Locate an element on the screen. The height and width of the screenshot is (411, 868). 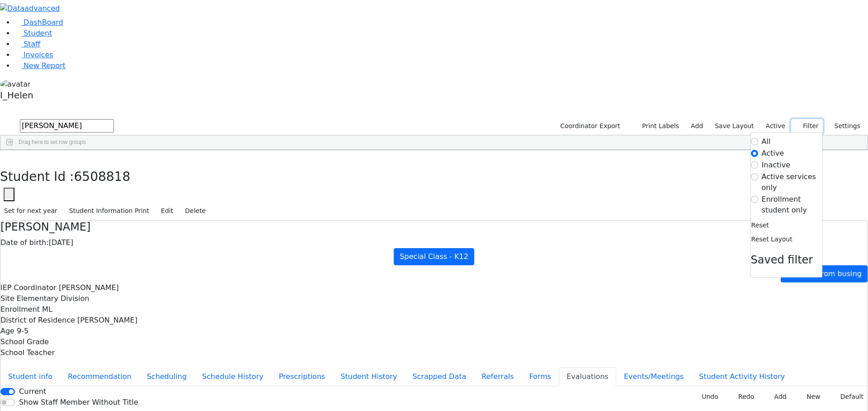
label: All is located at coordinates (766, 142).